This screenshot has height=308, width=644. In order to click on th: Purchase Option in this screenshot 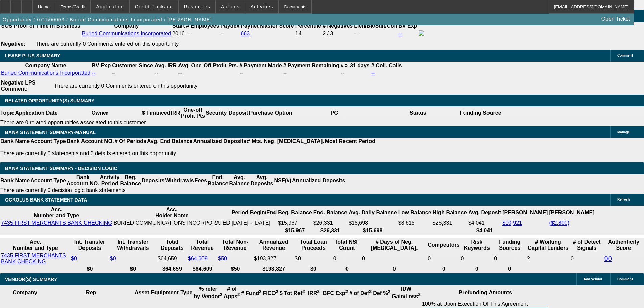, I will do `click(270, 113)`.